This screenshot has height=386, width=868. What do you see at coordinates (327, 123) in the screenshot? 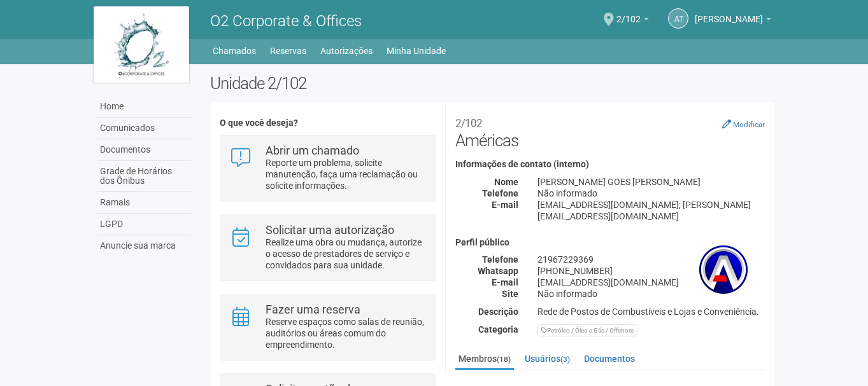
I see `h4: O que você deseja?` at bounding box center [327, 123].